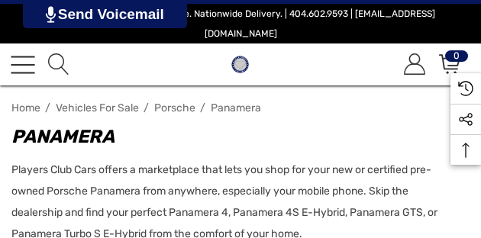  Describe the element at coordinates (466, 89) in the screenshot. I see `svg: Recently Viewed` at that location.